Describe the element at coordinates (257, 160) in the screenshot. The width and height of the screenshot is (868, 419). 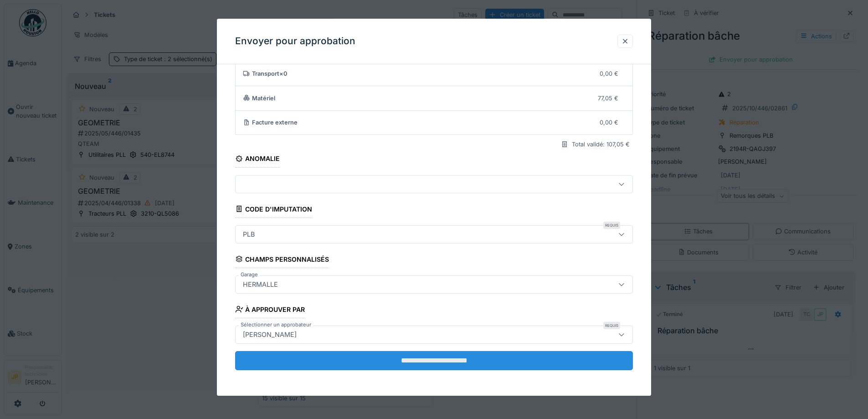
I see `div: Anomalie` at that location.